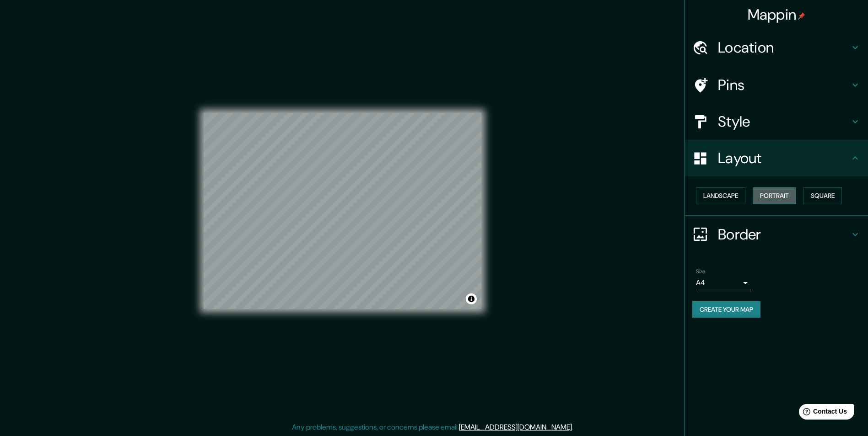  I want to click on label: Size, so click(700, 271).